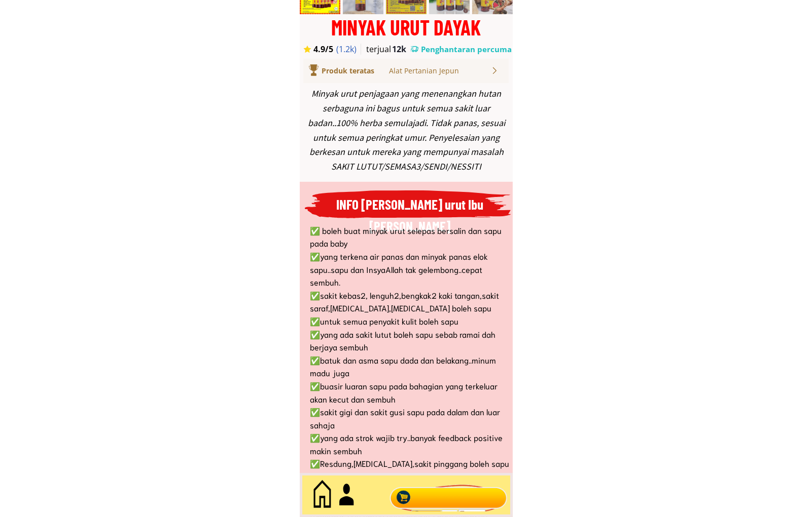 The height and width of the screenshot is (517, 812). Describe the element at coordinates (383, 49) in the screenshot. I see `h3: terjual` at that location.